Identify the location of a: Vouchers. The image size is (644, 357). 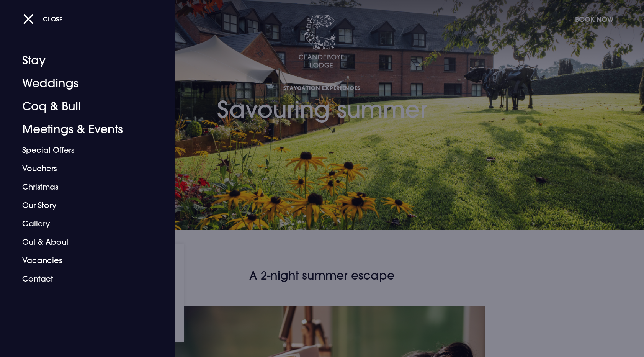
(83, 168).